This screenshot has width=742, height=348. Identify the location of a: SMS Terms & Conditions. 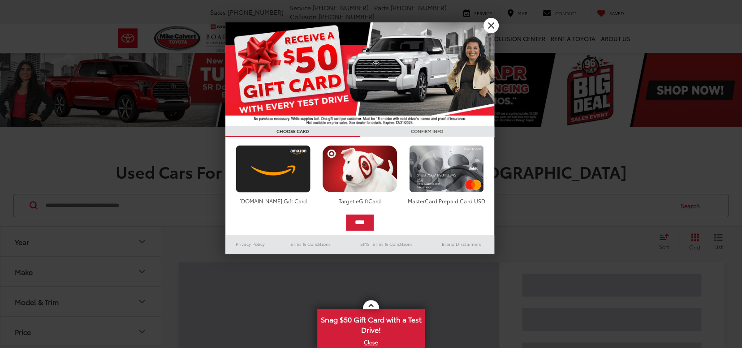
(386, 244).